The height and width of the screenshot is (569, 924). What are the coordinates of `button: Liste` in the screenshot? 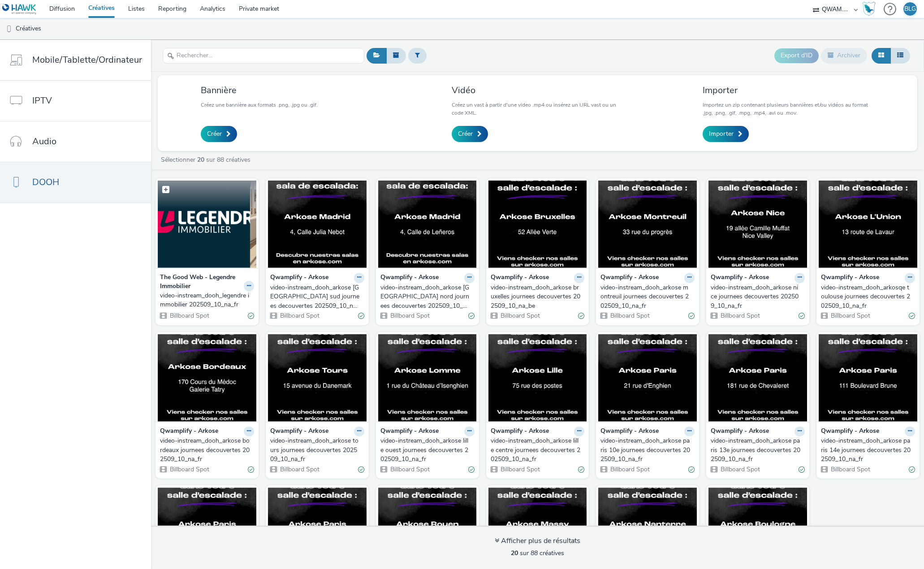 It's located at (901, 55).